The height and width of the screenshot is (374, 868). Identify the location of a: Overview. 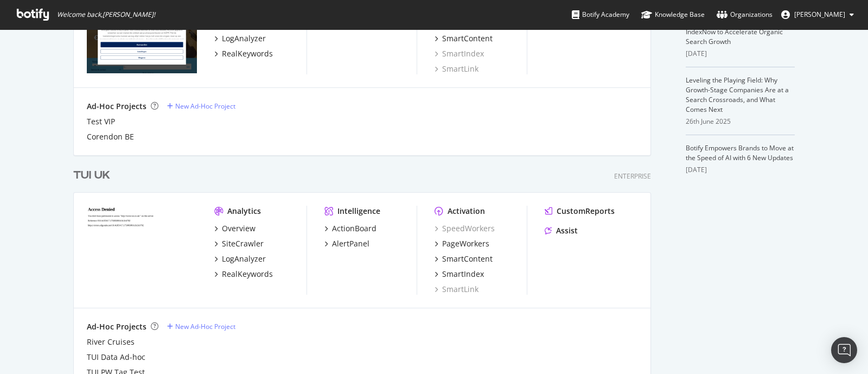
(235, 229).